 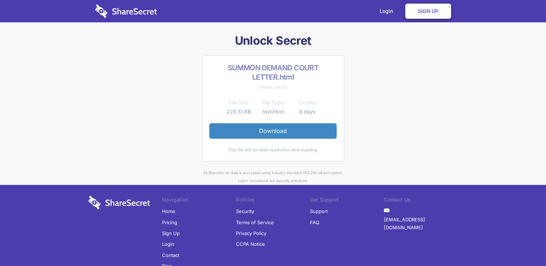 I want to click on a: Privacy Policy, so click(x=251, y=234).